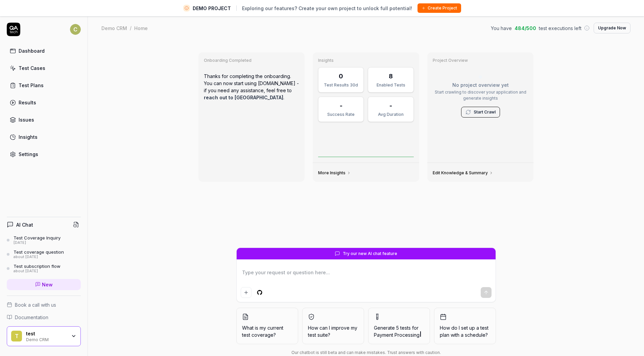  I want to click on div: Test subscription flow, so click(37, 266).